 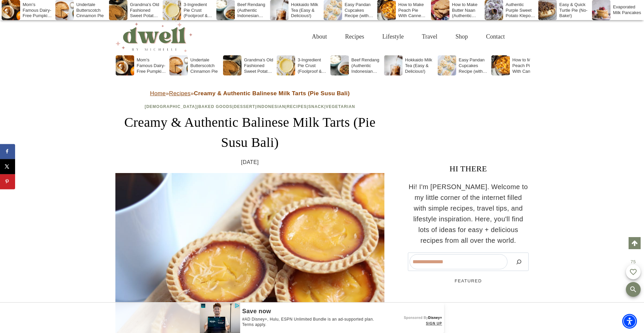 I want to click on div: Accessibility Menu, so click(x=629, y=321).